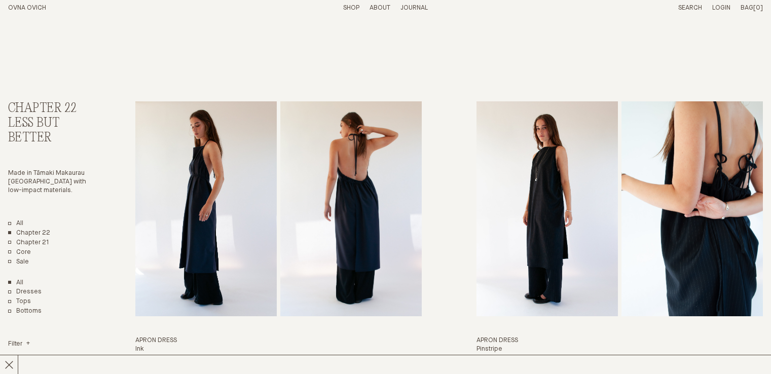  What do you see at coordinates (28, 243) in the screenshot?
I see `a: Chapter 21` at bounding box center [28, 243].